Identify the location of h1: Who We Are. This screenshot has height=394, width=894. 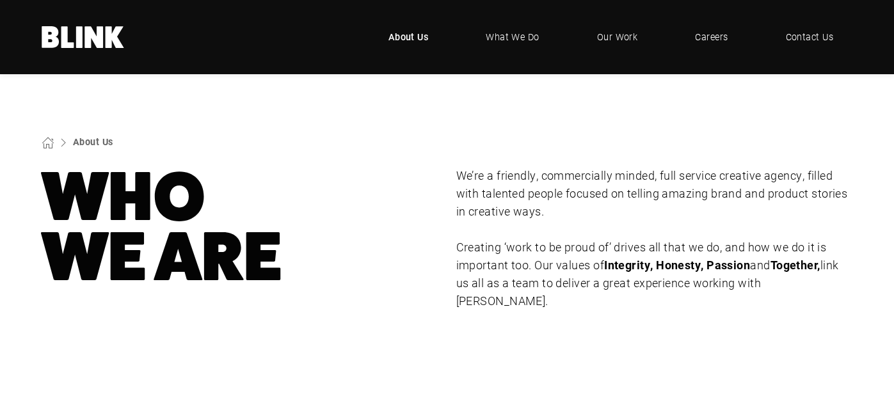
(240, 227).